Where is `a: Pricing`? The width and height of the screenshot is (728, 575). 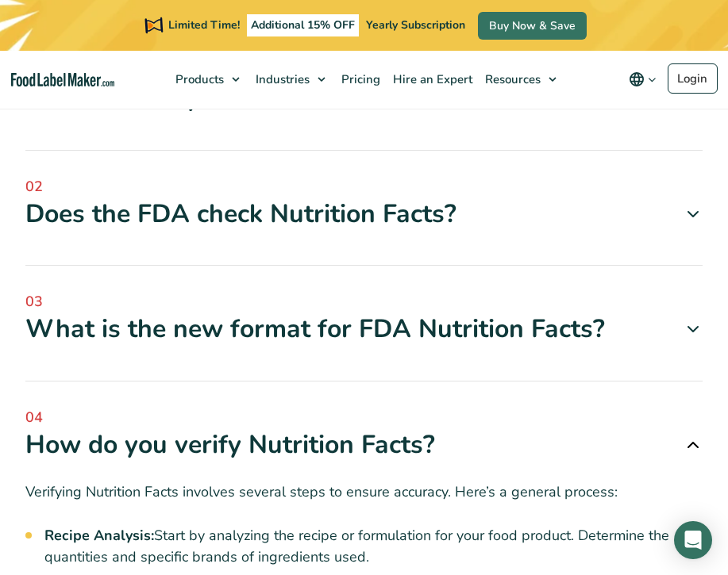 a: Pricing is located at coordinates (359, 79).